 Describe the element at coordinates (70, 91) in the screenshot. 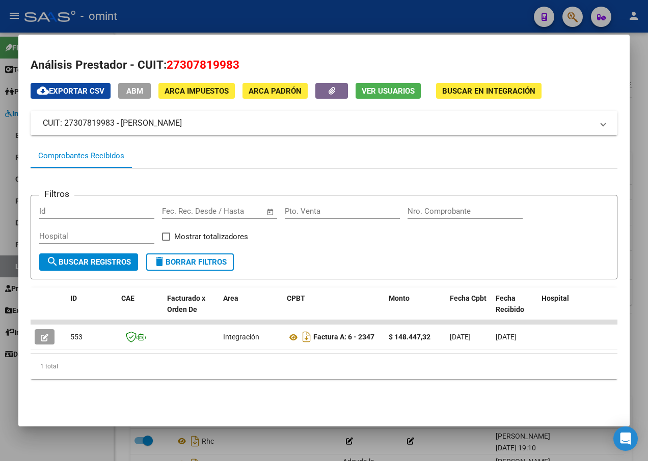

I see `button: Exportar CSV` at that location.